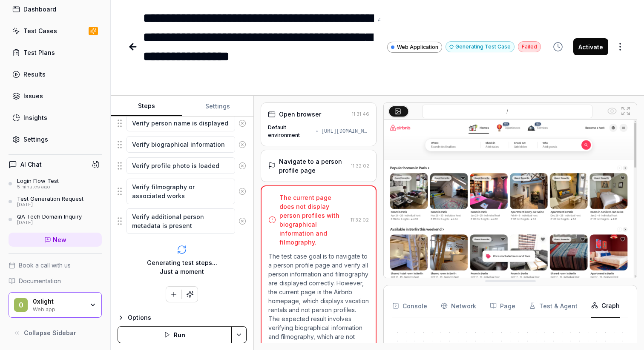 Image resolution: width=644 pixels, height=350 pixels. Describe the element at coordinates (414, 47) in the screenshot. I see `a: Web Application` at that location.